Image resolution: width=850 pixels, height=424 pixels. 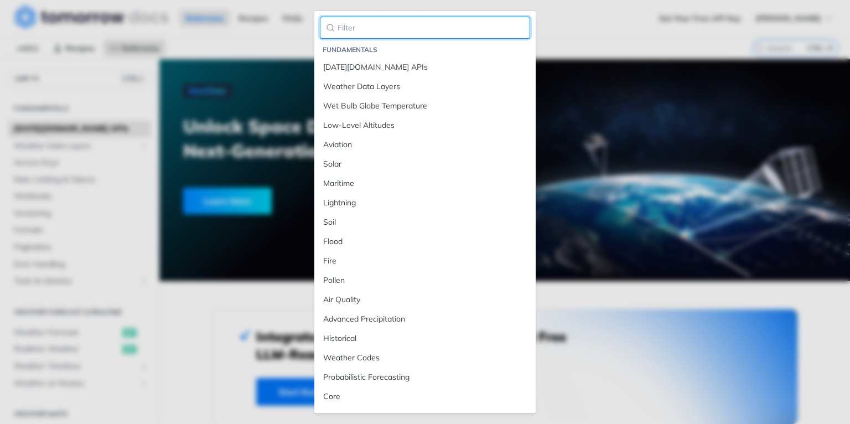 What do you see at coordinates (425, 202) in the screenshot?
I see `a: Lightning` at bounding box center [425, 202].